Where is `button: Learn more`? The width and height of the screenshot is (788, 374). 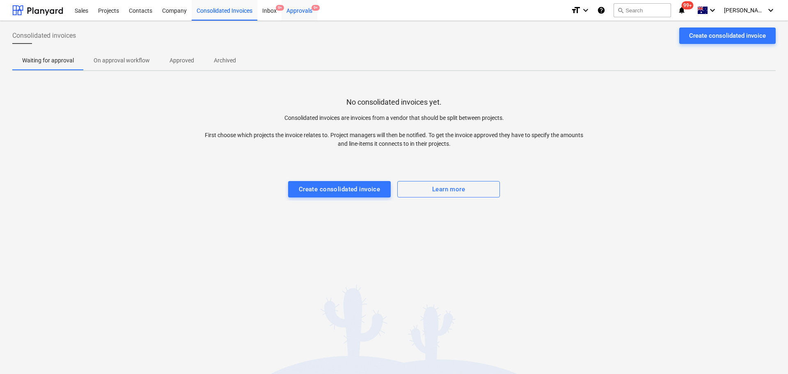
button: Learn more is located at coordinates (448, 189).